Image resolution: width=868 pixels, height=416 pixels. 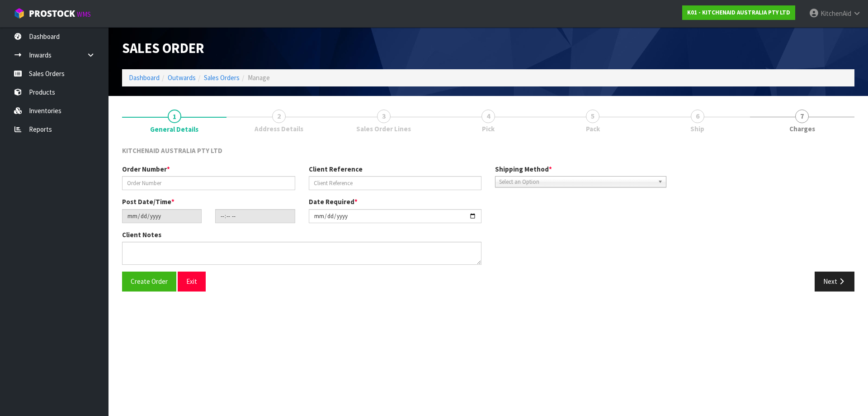 I want to click on span: Address Details, so click(x=279, y=128).